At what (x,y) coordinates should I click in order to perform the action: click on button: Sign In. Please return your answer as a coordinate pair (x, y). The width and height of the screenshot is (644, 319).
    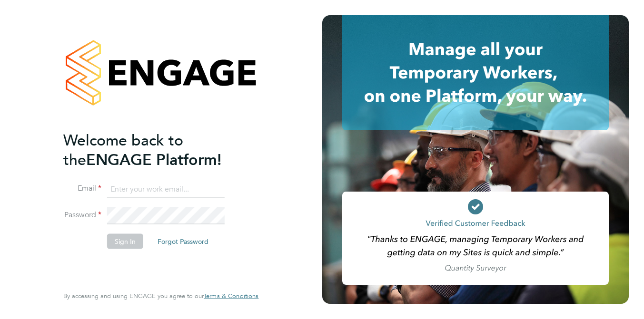
    Looking at the image, I should click on (125, 242).